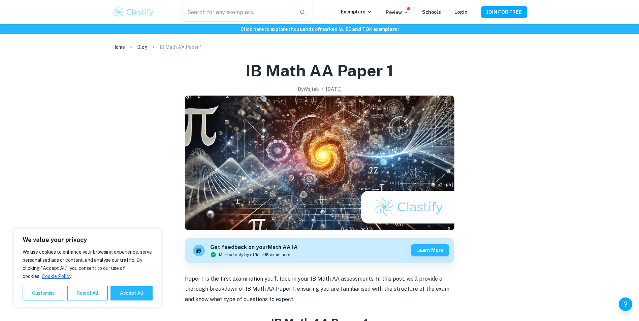 The image size is (639, 321). I want to click on a: Schools, so click(432, 12).